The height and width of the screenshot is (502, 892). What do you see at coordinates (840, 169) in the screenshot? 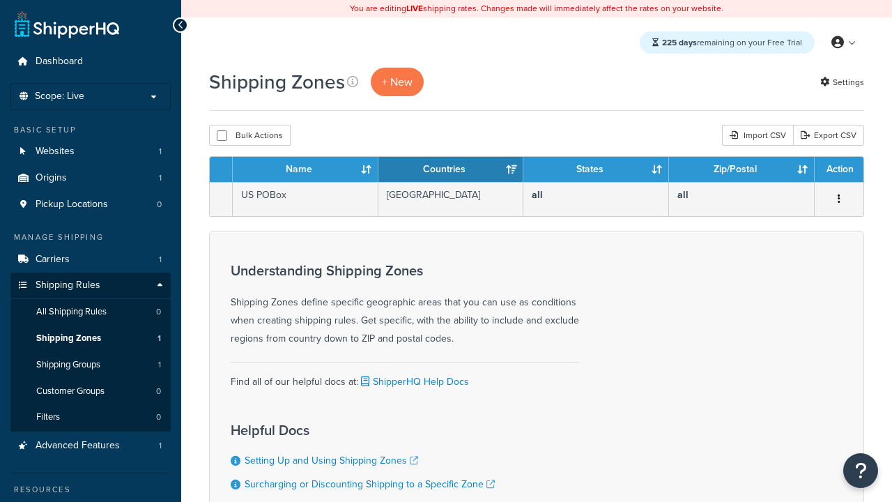
I see `th: Action` at bounding box center [840, 169].